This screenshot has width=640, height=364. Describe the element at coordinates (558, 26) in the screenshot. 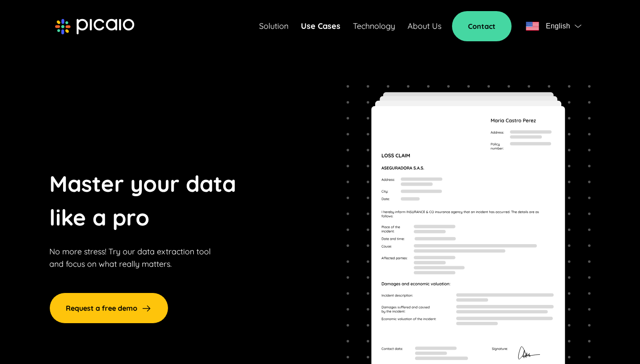

I see `span: English` at that location.